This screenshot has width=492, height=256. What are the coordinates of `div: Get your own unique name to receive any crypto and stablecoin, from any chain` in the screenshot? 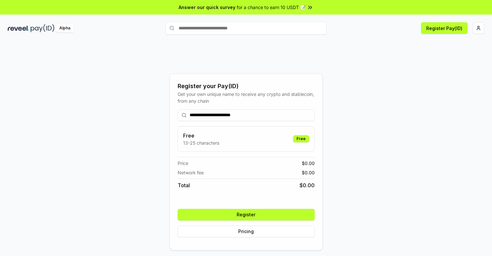 It's located at (246, 97).